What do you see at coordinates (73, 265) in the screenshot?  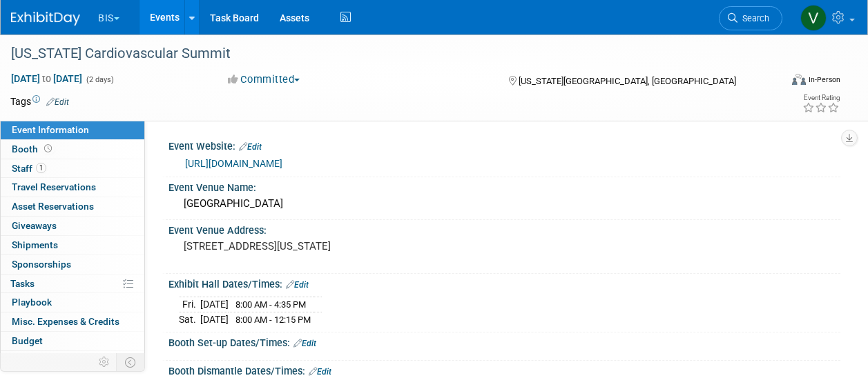 I see `a: Sponsorships` at bounding box center [73, 265].